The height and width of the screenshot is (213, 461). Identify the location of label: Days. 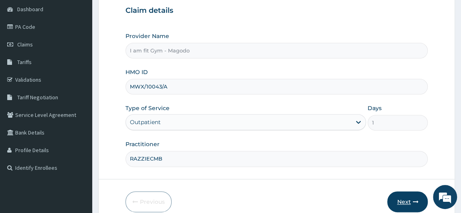
(374, 108).